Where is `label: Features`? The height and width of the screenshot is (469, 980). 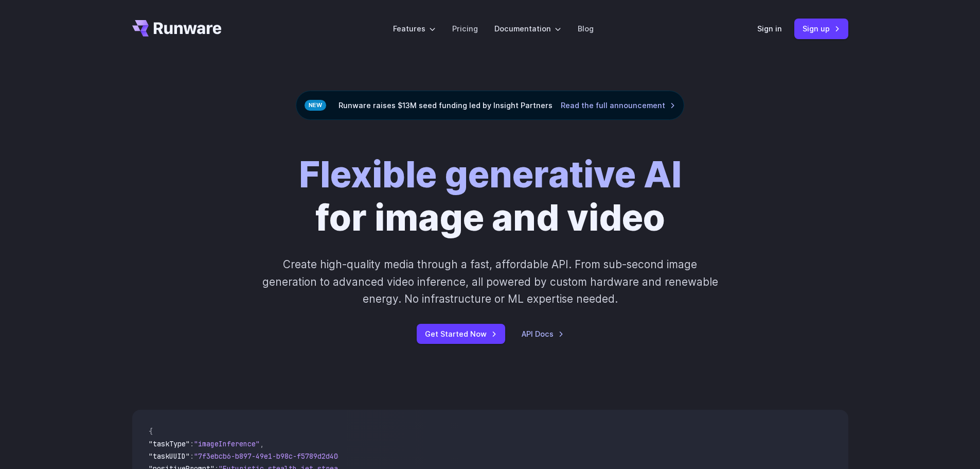
label: Features is located at coordinates (414, 28).